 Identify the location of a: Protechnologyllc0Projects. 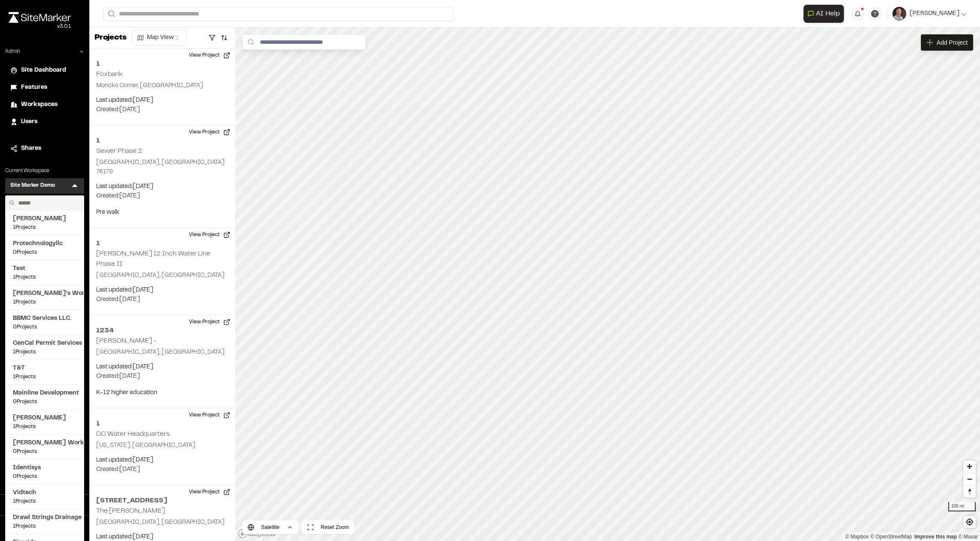
(44, 248).